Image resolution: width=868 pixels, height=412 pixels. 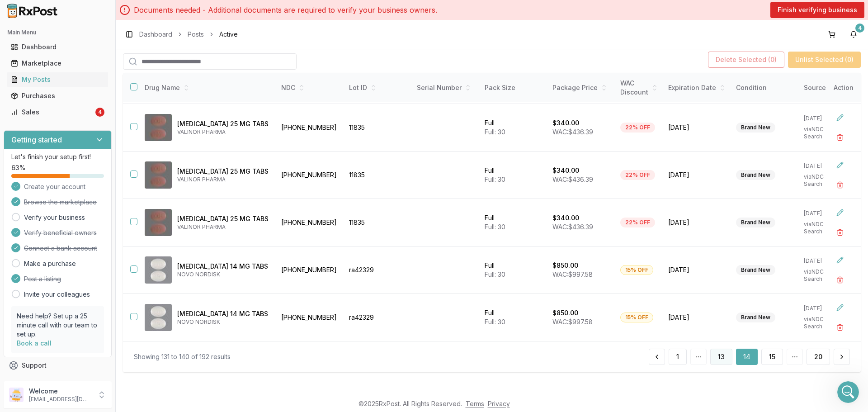 What do you see at coordinates (58, 96) in the screenshot?
I see `button: Purchases` at bounding box center [58, 96].